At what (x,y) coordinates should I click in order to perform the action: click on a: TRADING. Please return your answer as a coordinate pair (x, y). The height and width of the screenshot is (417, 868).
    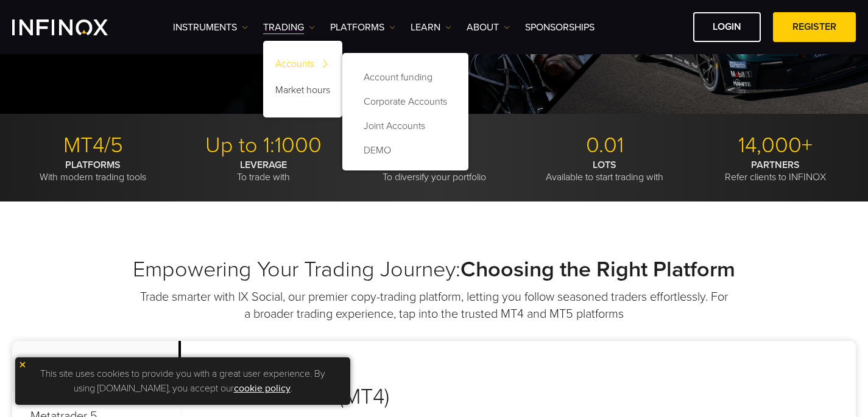
    Looking at the image, I should click on (289, 27).